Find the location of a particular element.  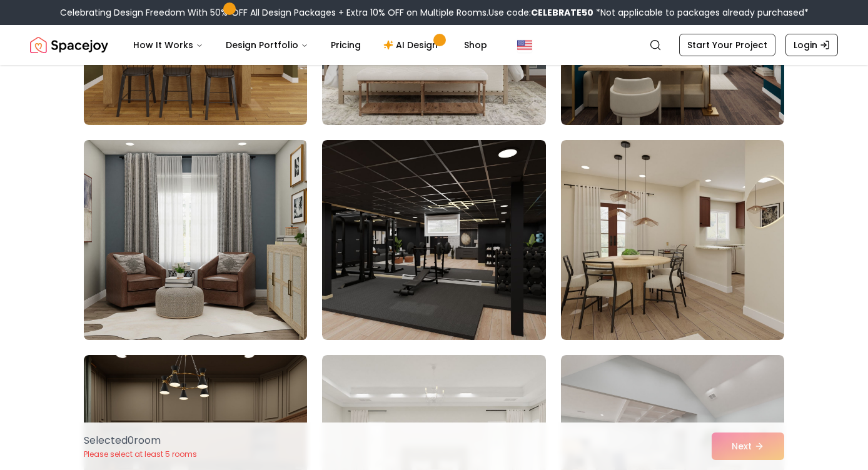

nav: Global is located at coordinates (434, 45).